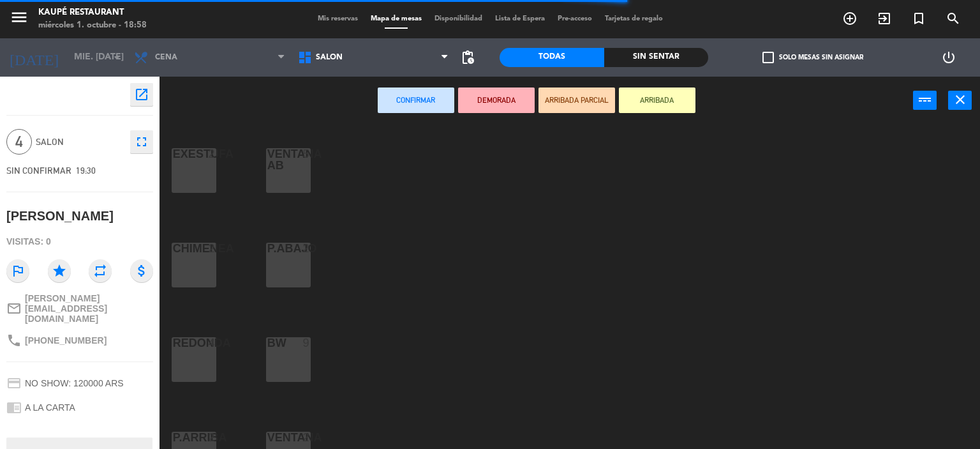  I want to click on span: check_box_outline_blank, so click(768, 58).